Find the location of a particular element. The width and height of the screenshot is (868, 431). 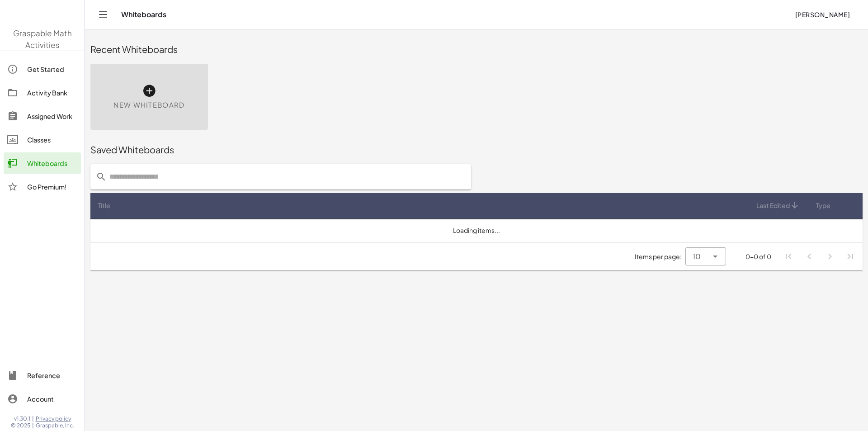

div: Classes is located at coordinates (52, 140).